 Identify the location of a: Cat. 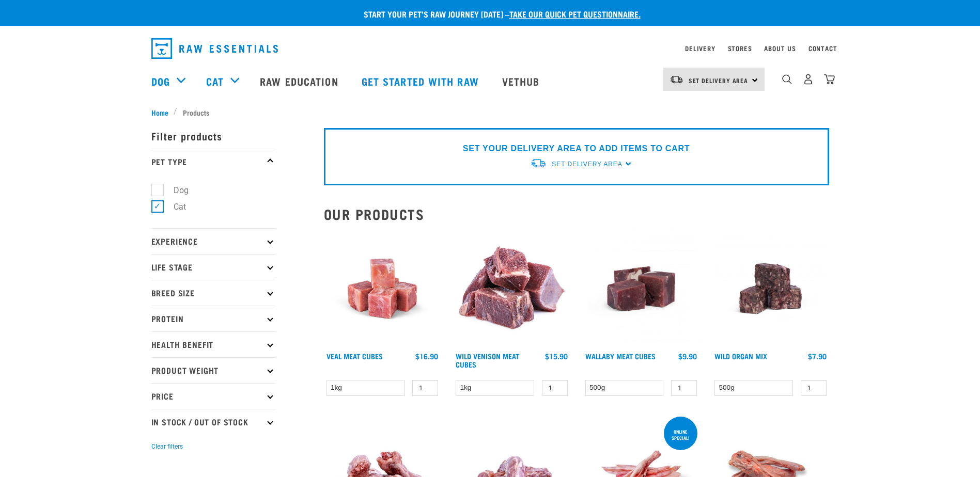
(215, 81).